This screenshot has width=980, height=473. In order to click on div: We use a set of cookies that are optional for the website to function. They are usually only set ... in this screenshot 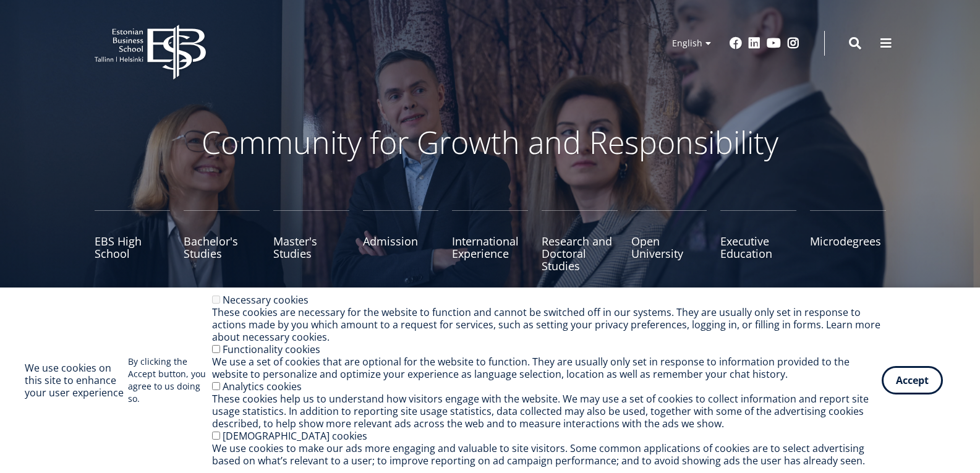, I will do `click(547, 368)`.